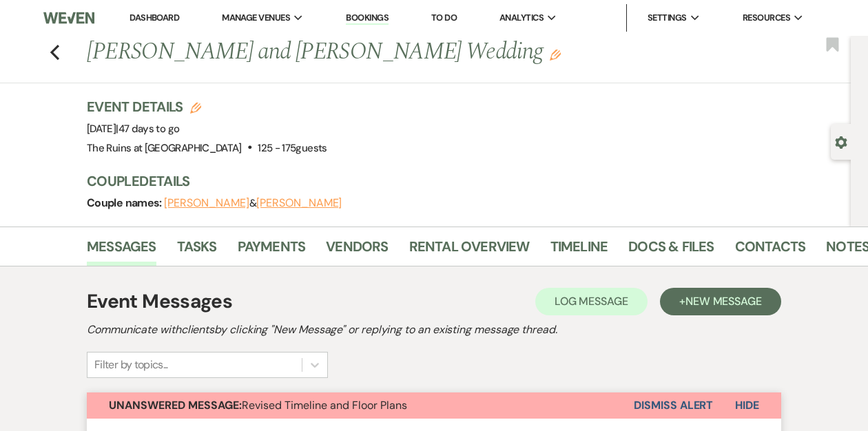 This screenshot has width=868, height=431. Describe the element at coordinates (667, 18) in the screenshot. I see `span: Settings` at that location.